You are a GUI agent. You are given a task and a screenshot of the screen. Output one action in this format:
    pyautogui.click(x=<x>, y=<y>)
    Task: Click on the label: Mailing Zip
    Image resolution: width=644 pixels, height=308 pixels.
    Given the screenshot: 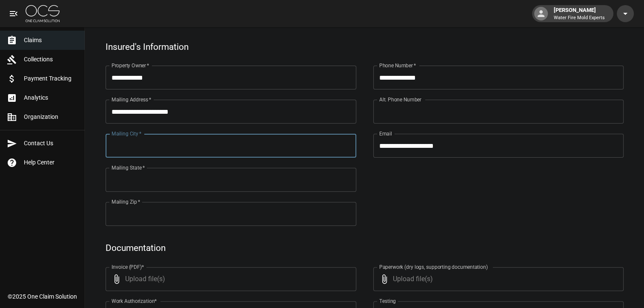 What is the action you would take?
    pyautogui.click(x=126, y=201)
    